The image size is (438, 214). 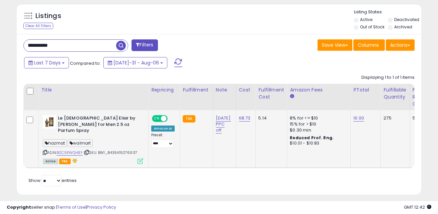 I want to click on b: Reduced Prof. Rng., so click(x=311, y=138).